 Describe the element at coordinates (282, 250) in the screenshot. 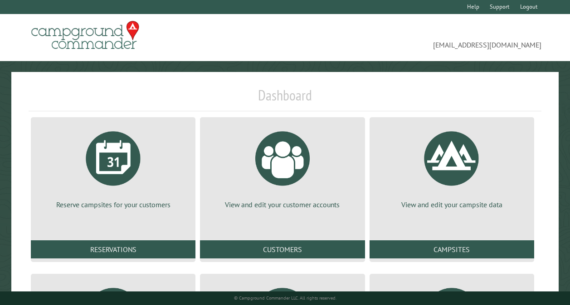

I see `a: Customers` at that location.